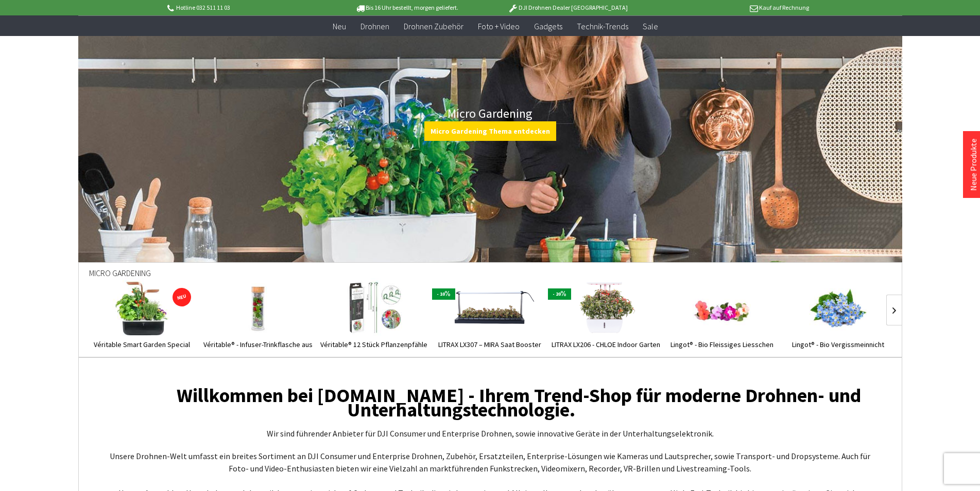 The height and width of the screenshot is (491, 980). What do you see at coordinates (498, 26) in the screenshot?
I see `span: Foto + Video` at bounding box center [498, 26].